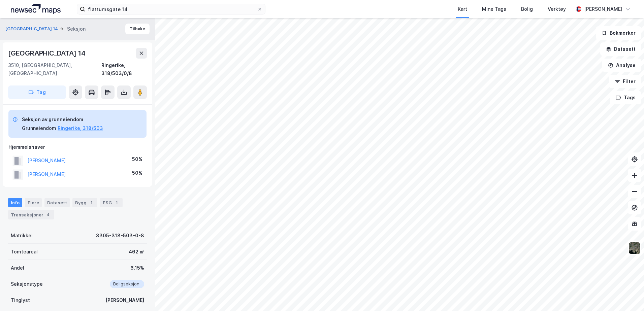  Describe the element at coordinates (626, 98) in the screenshot. I see `button: Tags` at that location.